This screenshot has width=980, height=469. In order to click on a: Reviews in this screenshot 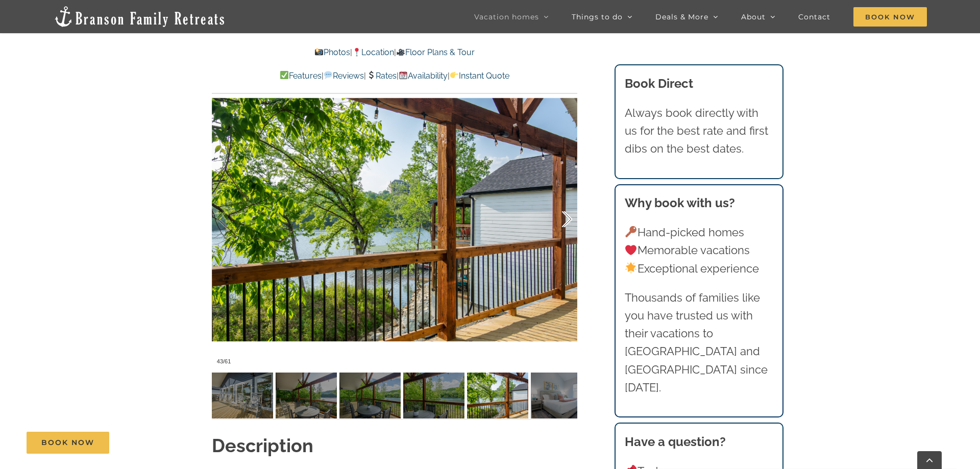, I will do `click(344, 75)`.